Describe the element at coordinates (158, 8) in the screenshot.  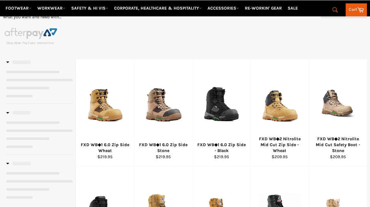
I see `a: CORPORATE, HEALTHCARE & HOSPITALITY` at that location.